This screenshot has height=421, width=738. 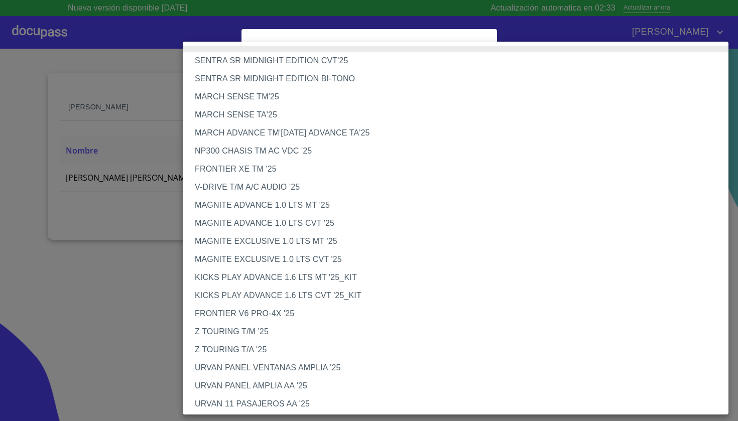 What do you see at coordinates (455, 79) in the screenshot?
I see `li: SENTRA SR MIDNIGHT EDITION BI-TONO` at bounding box center [455, 79].